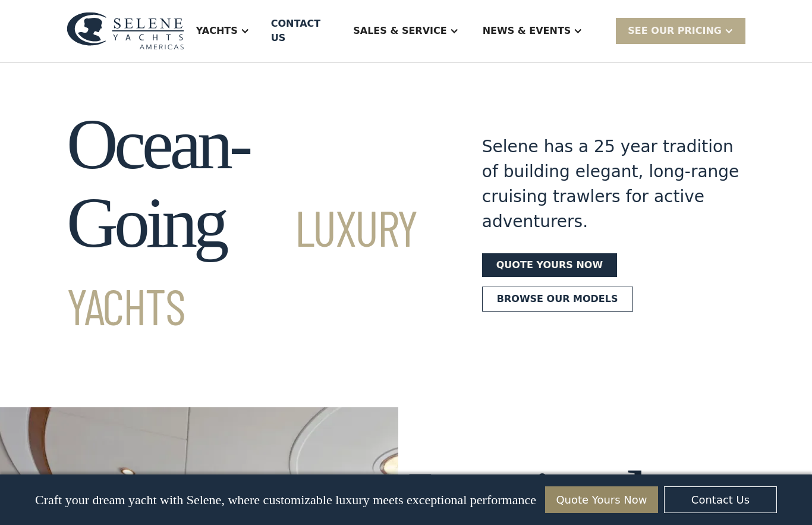  What do you see at coordinates (601, 499) in the screenshot?
I see `a: Quote Yours Now` at bounding box center [601, 499].